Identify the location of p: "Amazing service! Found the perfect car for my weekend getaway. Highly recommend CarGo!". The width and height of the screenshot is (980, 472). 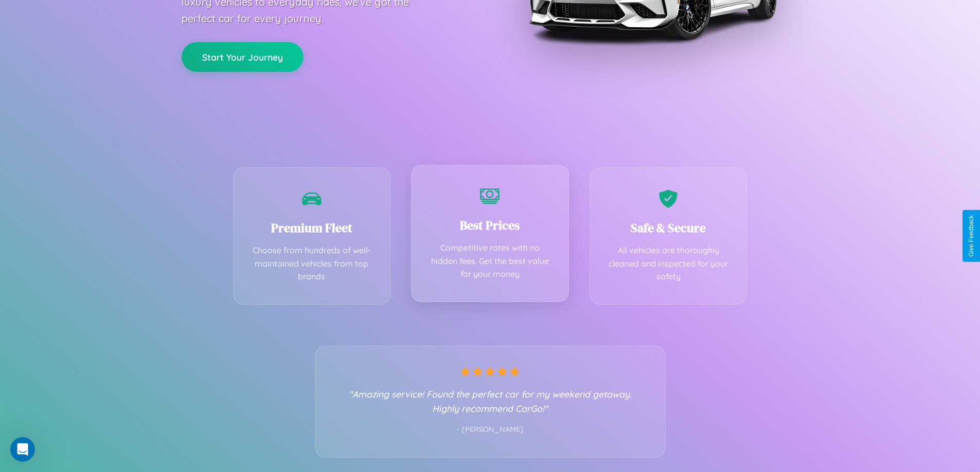
(490, 401).